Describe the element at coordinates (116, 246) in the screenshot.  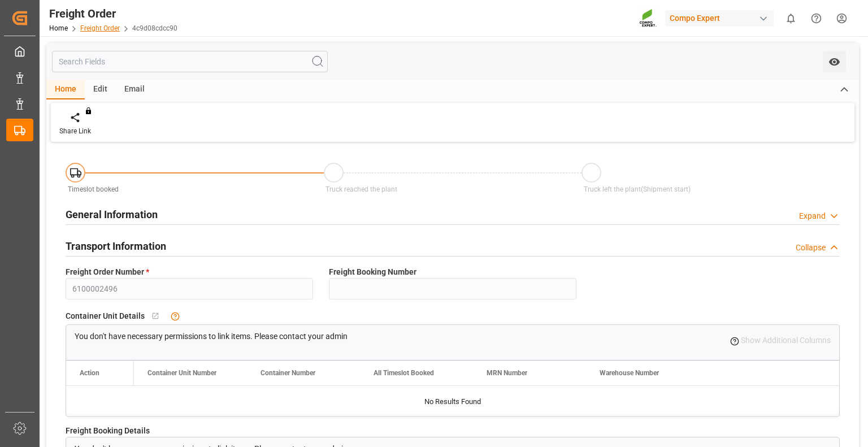
I see `h2: Transport Information` at that location.